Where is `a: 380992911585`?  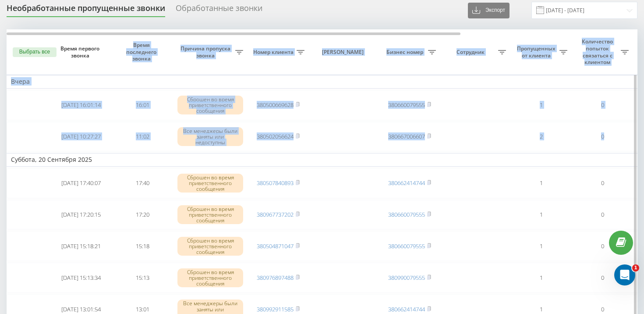 a: 380992911585 is located at coordinates (275, 309).